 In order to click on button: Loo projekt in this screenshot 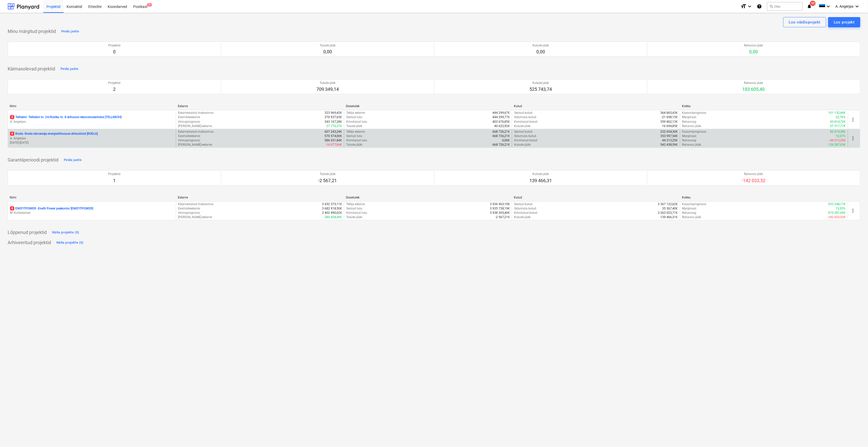, I will do `click(844, 22)`.